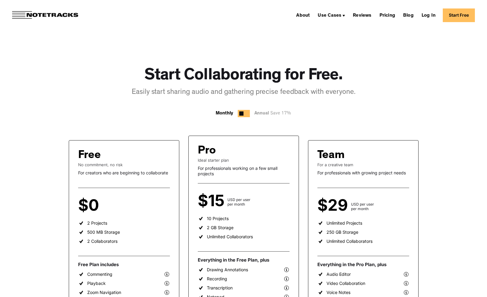  Describe the element at coordinates (100, 274) in the screenshot. I see `div: Commenting` at that location.